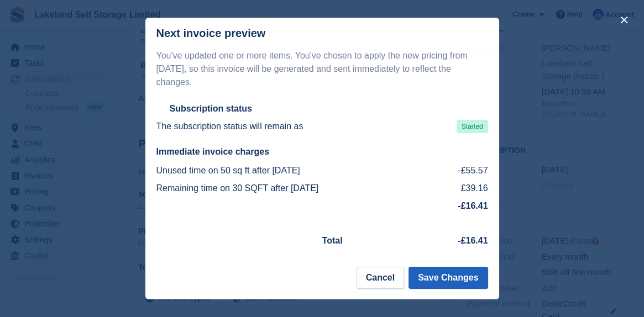 This screenshot has width=644, height=317. I want to click on p: Next invoice preview, so click(211, 33).